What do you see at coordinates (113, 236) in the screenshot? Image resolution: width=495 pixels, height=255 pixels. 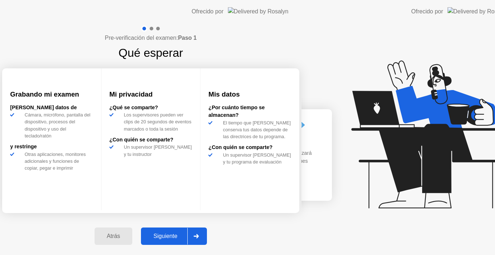 I see `button: Atrás` at bounding box center [113, 236].